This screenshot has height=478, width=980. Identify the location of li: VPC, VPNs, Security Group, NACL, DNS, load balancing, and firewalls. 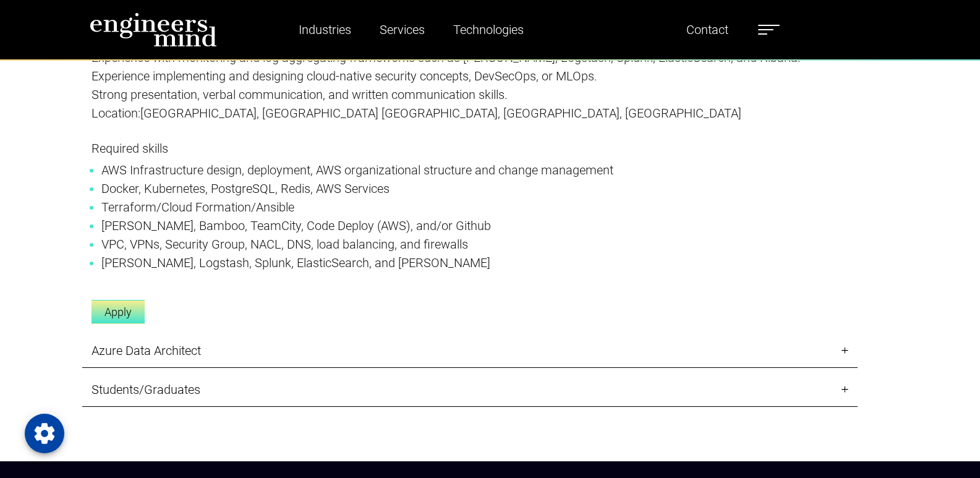
(470, 244).